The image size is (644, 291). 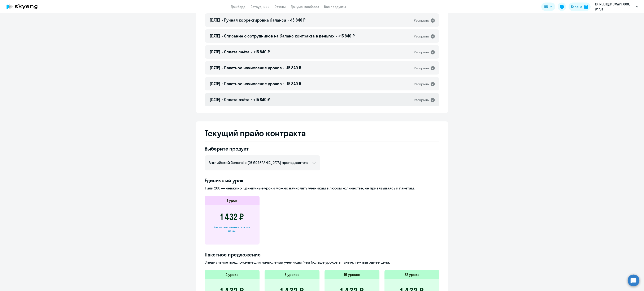 I want to click on h5: 8 уроков, so click(x=292, y=275).